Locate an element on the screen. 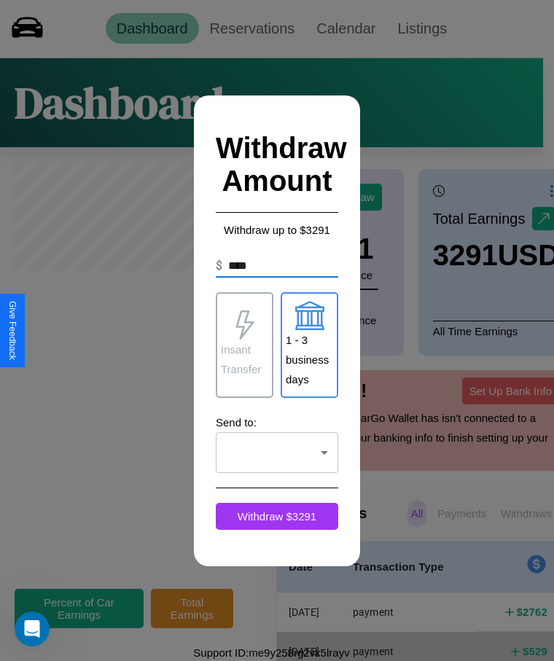  p: Withdraw up to $ 3291 is located at coordinates (277, 230).